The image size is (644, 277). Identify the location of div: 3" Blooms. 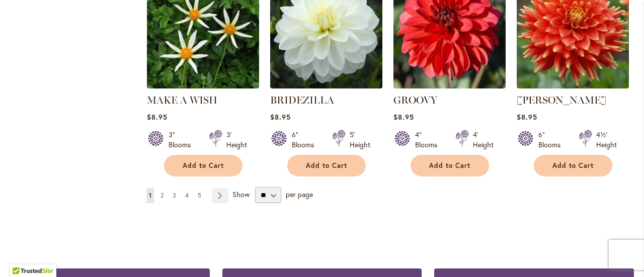
(183, 140).